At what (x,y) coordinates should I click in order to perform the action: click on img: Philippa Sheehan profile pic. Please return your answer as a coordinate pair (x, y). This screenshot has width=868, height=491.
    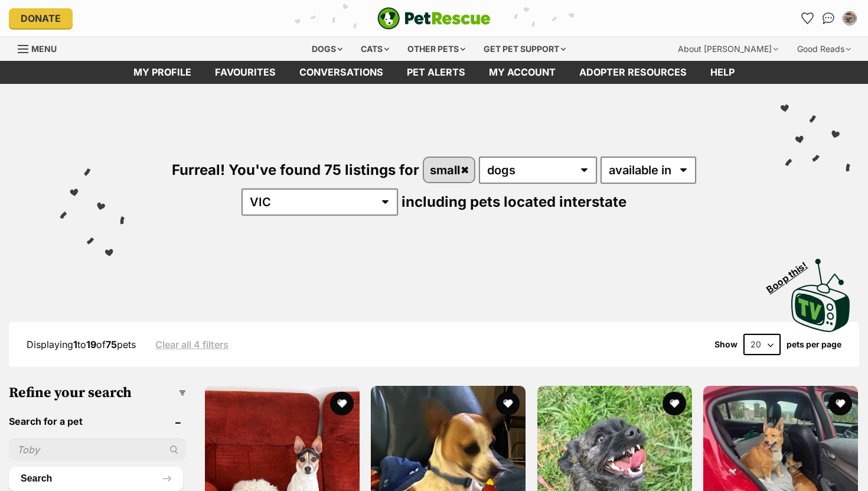
    Looking at the image, I should click on (850, 18).